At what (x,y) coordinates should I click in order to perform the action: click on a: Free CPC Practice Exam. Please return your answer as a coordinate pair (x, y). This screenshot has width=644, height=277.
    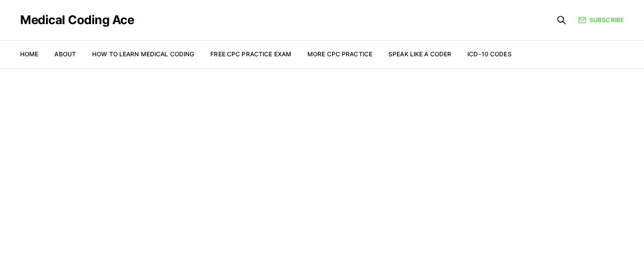
    Looking at the image, I should click on (250, 54).